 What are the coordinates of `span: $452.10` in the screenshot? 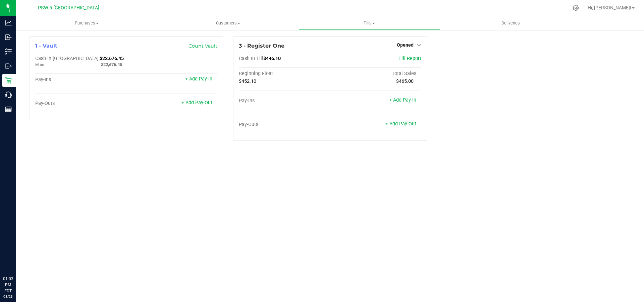 It's located at (248, 81).